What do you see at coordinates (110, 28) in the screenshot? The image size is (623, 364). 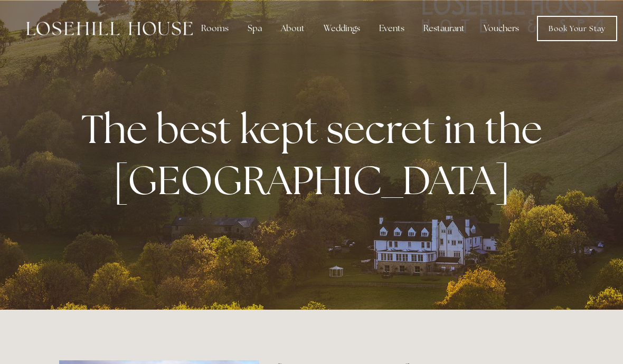 I see `img: Losehill House` at bounding box center [110, 28].